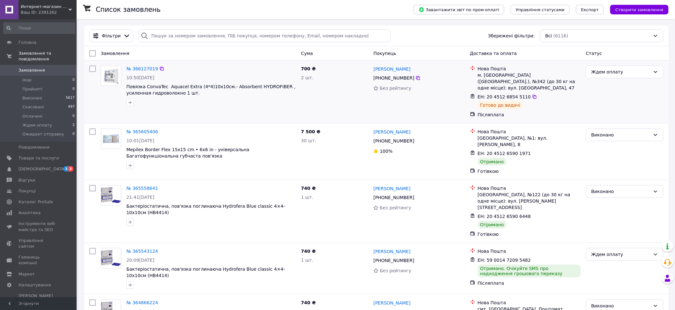 The image size is (675, 310). I want to click on span: Товари та послуги, so click(39, 158).